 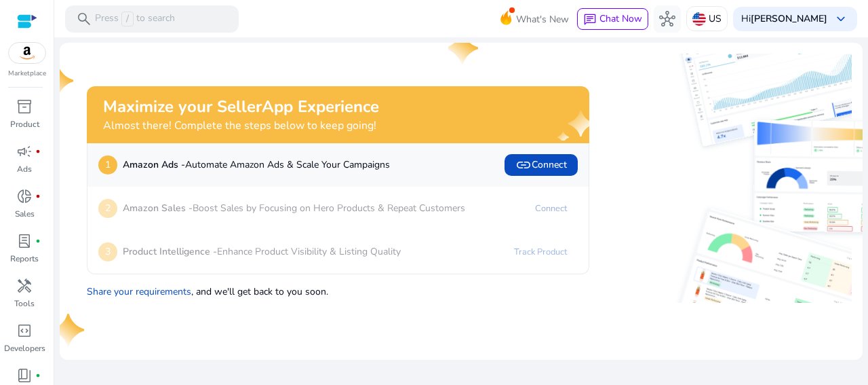 What do you see at coordinates (170, 251) in the screenshot?
I see `b: Product Intelligence -` at bounding box center [170, 251].